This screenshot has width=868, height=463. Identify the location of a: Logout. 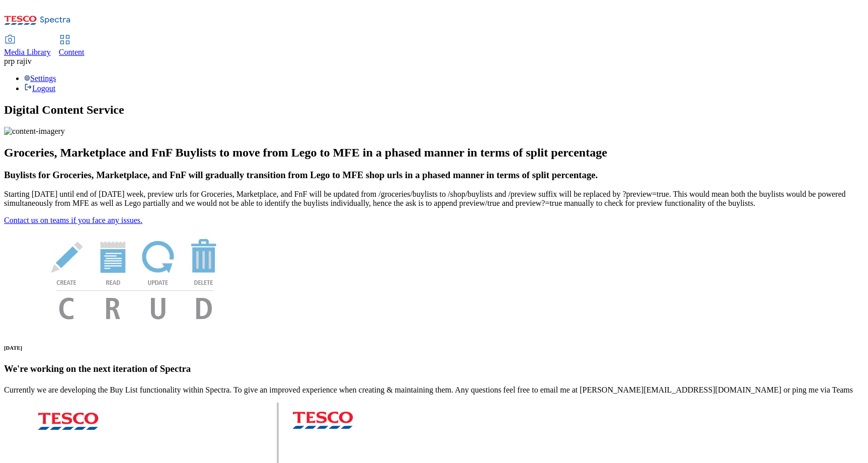
(40, 88).